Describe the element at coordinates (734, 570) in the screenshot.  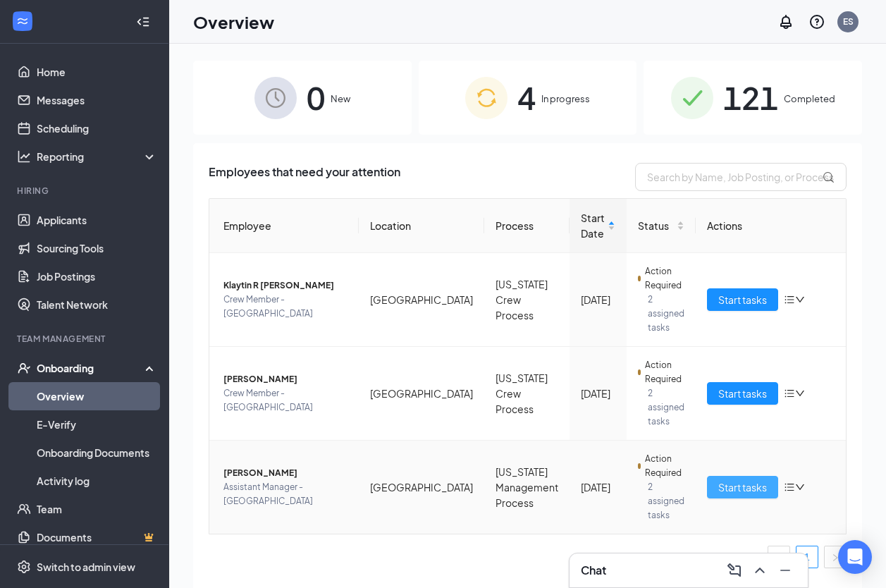
I see `button: ComposeMessage` at that location.